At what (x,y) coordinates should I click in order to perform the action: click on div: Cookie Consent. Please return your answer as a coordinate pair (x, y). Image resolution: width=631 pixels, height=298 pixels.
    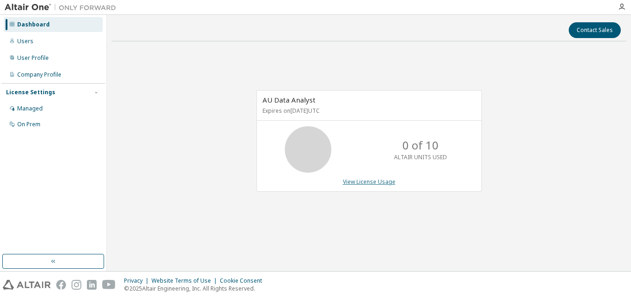
    Looking at the image, I should click on (243, 281).